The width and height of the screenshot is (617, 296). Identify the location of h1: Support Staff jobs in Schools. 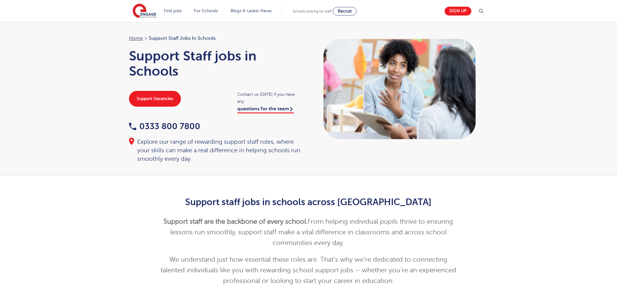
(216, 63).